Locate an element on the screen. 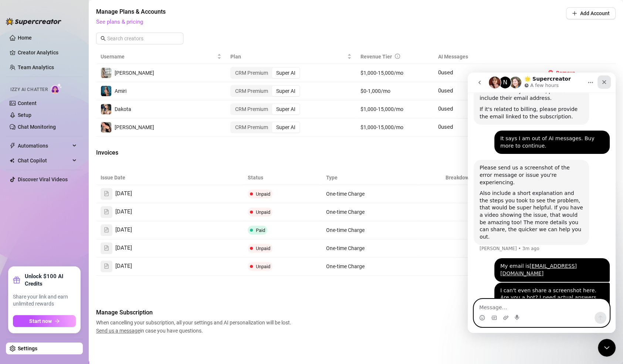 The width and height of the screenshot is (623, 364). span: Remove is located at coordinates (566, 73).